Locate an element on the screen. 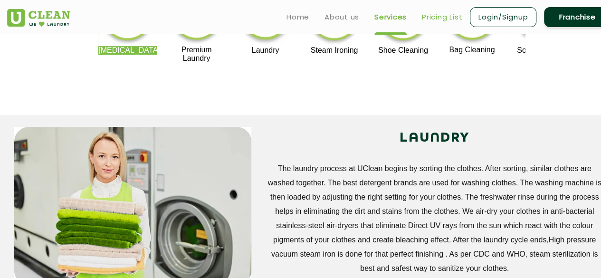  p: Sofa Cleaning is located at coordinates (540, 50).